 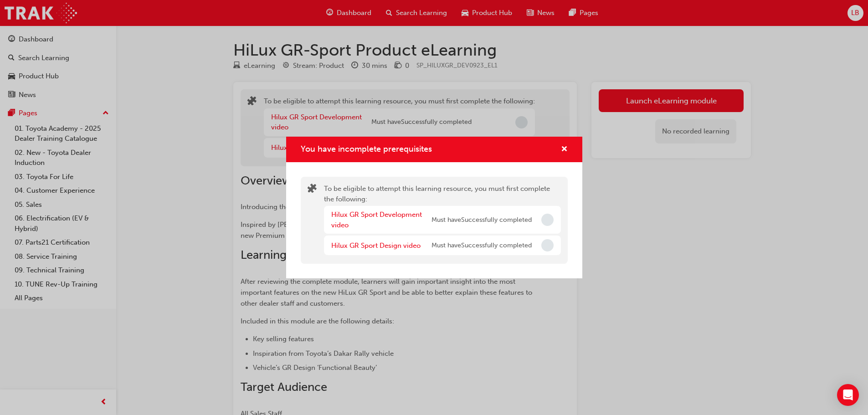 I want to click on button: cross-icon, so click(x=564, y=150).